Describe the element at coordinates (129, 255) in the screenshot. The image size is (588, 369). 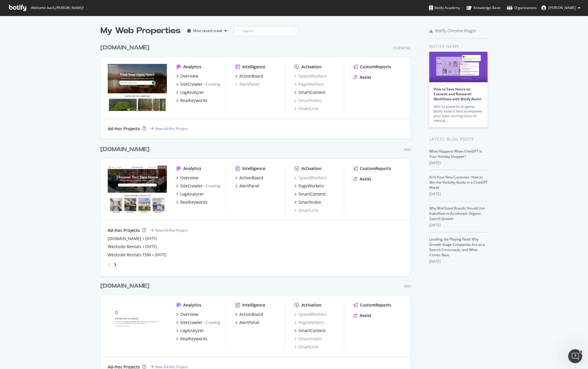
I see `div: Westside Rentals TSM` at that location.